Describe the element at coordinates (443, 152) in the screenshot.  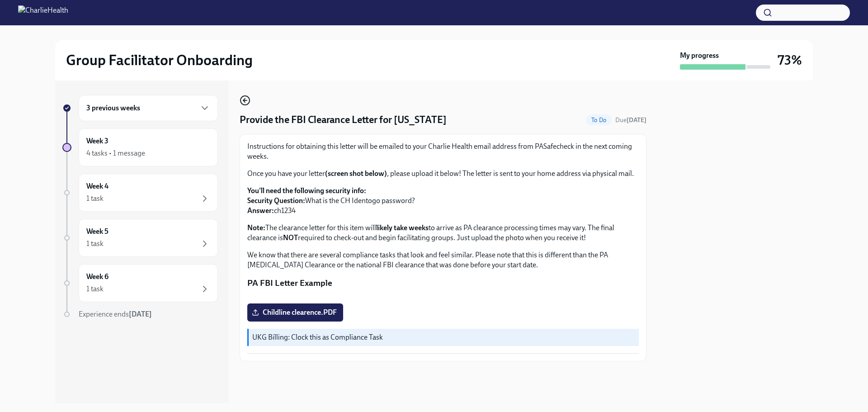
I see `p: Instructions for obtaining this letter will be emailed to your Charlie Health email address from ...` at that location.